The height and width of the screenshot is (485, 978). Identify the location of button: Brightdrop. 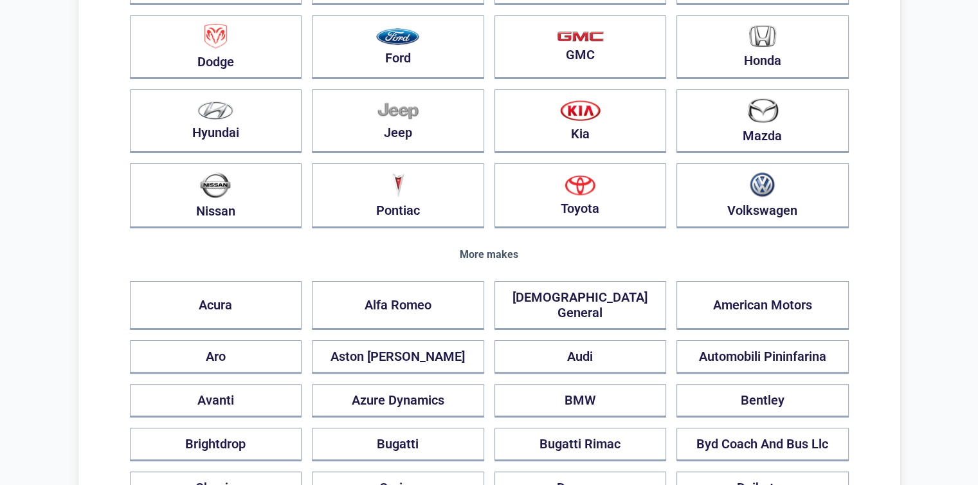
(216, 444).